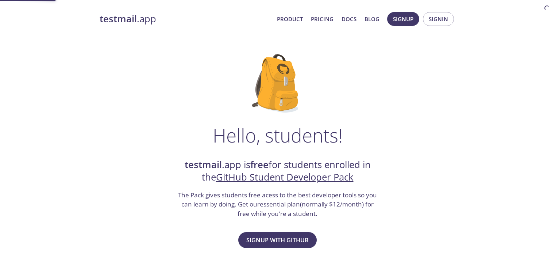 This screenshot has height=254, width=555. What do you see at coordinates (278, 171) in the screenshot?
I see `h2: .app is for students enrolled in the` at bounding box center [278, 171].